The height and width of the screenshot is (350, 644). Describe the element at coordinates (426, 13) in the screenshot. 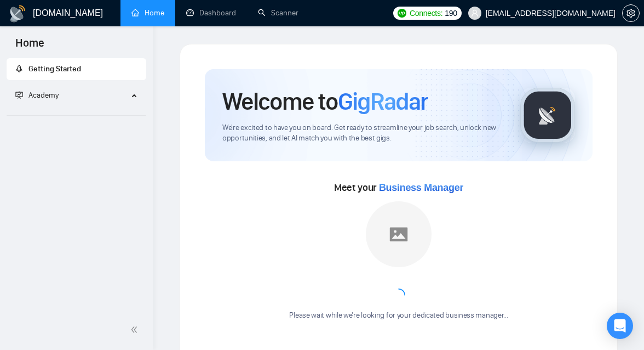

I see `span: Connects:` at that location.